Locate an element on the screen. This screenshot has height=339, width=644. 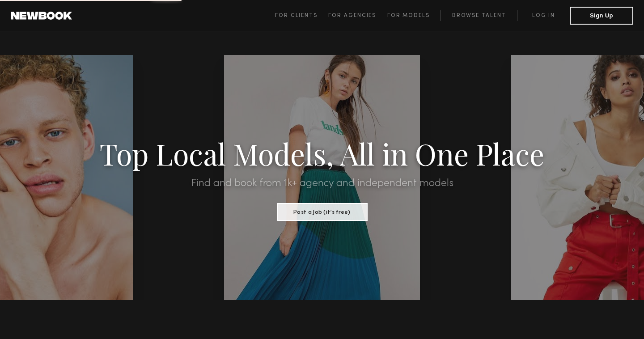
h1: Top Local Models, All in One Place is located at coordinates (322, 153).